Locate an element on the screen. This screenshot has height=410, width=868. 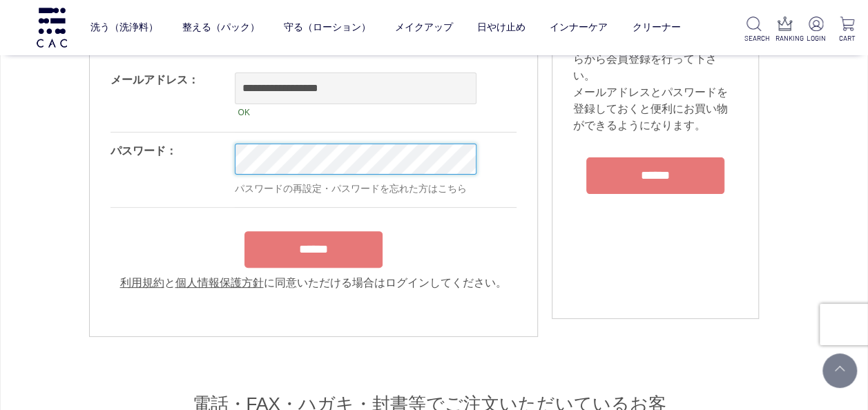
p: LOGIN is located at coordinates (815, 38).